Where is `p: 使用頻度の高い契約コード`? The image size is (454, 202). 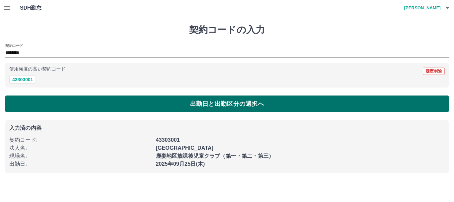 p: 使用頻度の高い契約コード is located at coordinates (37, 69).